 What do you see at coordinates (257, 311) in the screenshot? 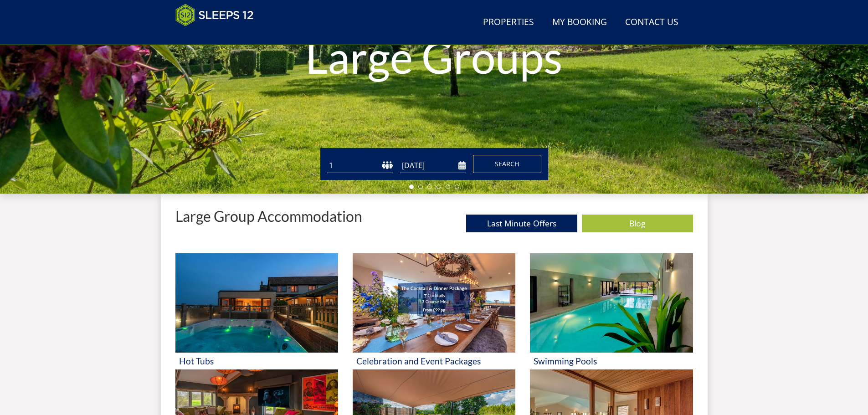
I see `a: 'Hot Tubs' - Large Group Accommodation Holiday Ideas Hot Tubs` at bounding box center [257, 311].